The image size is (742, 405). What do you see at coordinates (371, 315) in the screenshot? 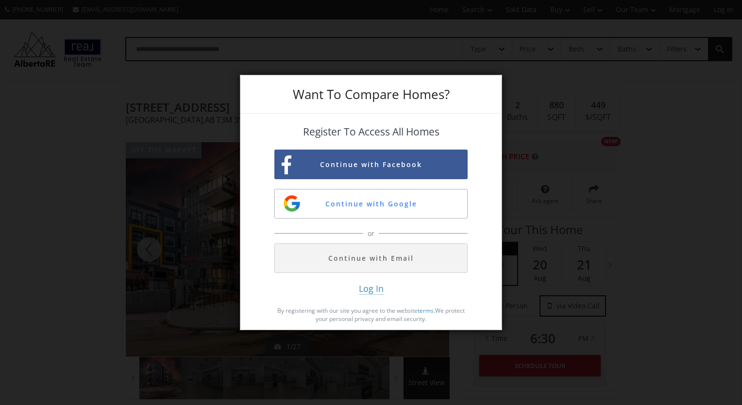
I see `p: By registering with our site you agree to the website . We protect your personal privacy and emai...` at bounding box center [371, 315].